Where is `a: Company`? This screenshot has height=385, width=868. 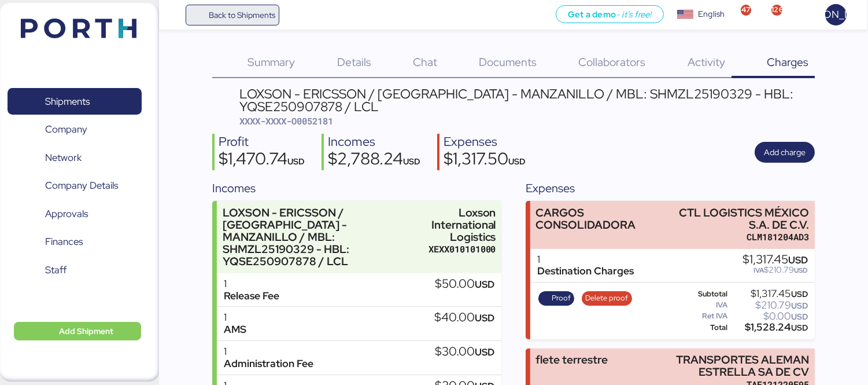
a: Company is located at coordinates (74, 130).